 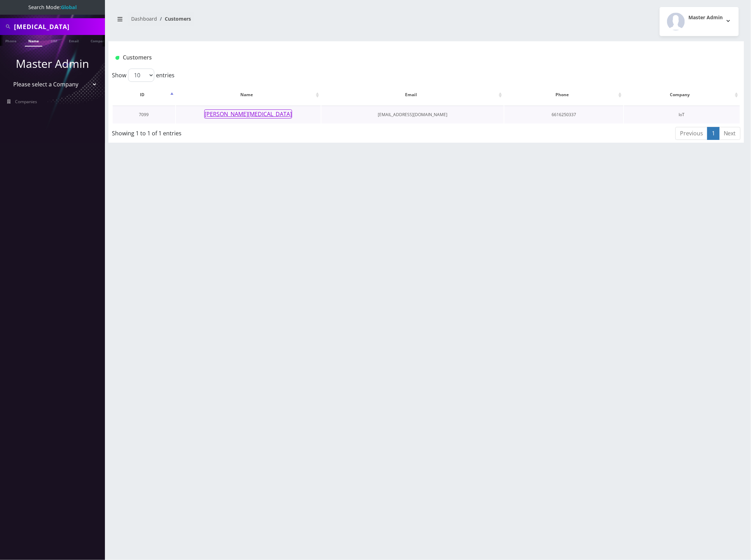 I want to click on button: Master Admin, so click(x=699, y=21).